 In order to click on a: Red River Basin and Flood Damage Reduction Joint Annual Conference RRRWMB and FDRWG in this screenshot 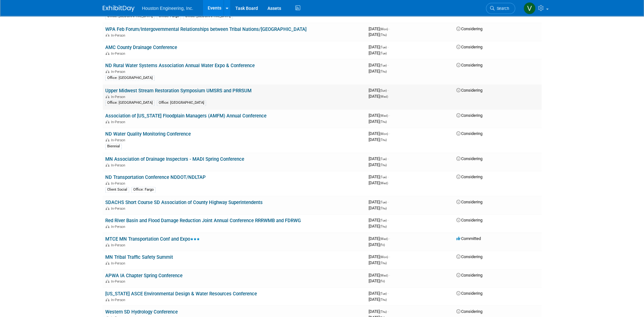, I will do `click(203, 221)`.